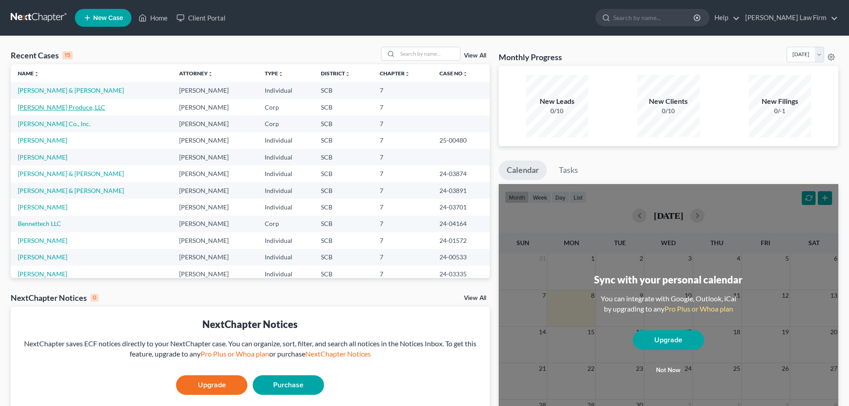 The width and height of the screenshot is (849, 406). What do you see at coordinates (568, 170) in the screenshot?
I see `a: Tasks` at bounding box center [568, 170].